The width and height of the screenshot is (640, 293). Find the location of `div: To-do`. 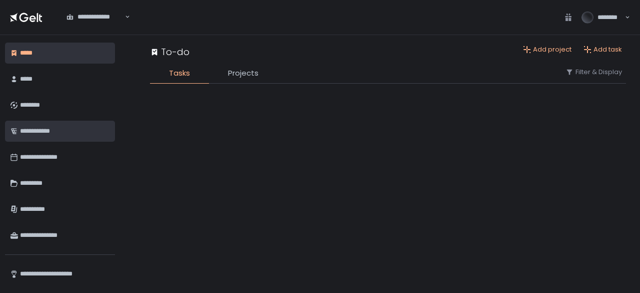

div: To-do is located at coordinates (170, 52).